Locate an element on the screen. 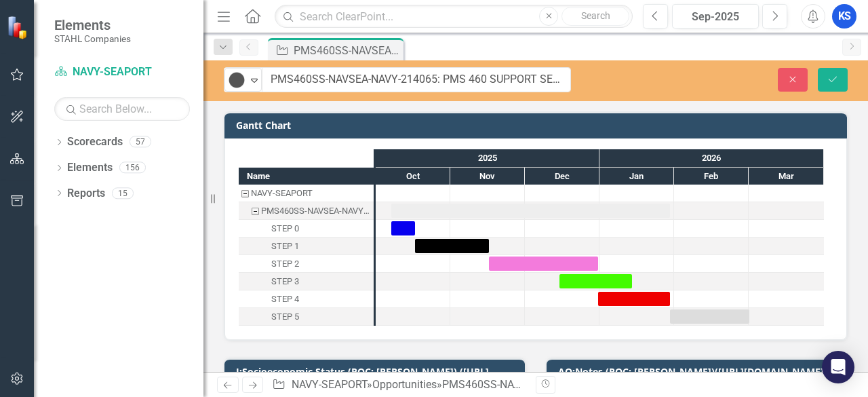  div: Jan is located at coordinates (637, 176).